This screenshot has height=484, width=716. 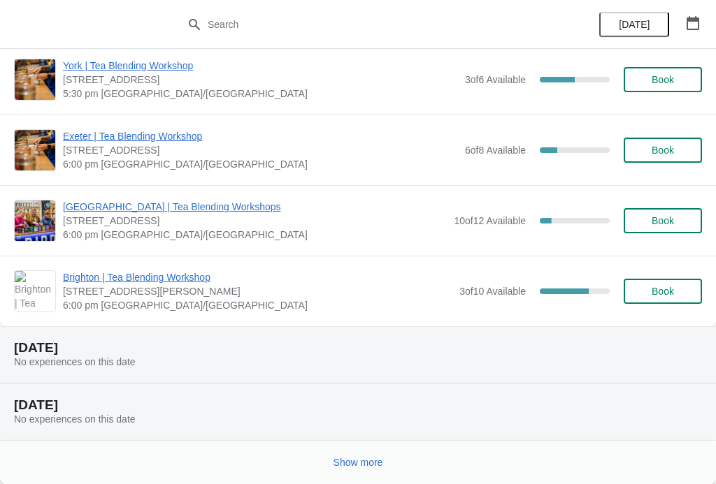 What do you see at coordinates (35, 150) in the screenshot?
I see `img: Exeter | Tea Blending Workshop | 46 High Street, Exeter, EX4 3DJ | 6:00 pm Europe/London` at bounding box center [35, 150].